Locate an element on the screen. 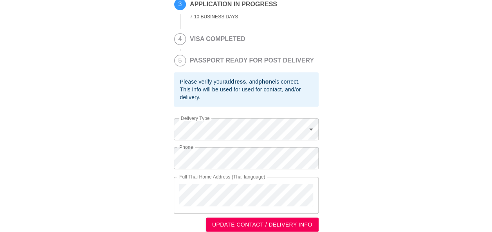 This screenshot has height=232, width=492. span: 4 is located at coordinates (180, 39).